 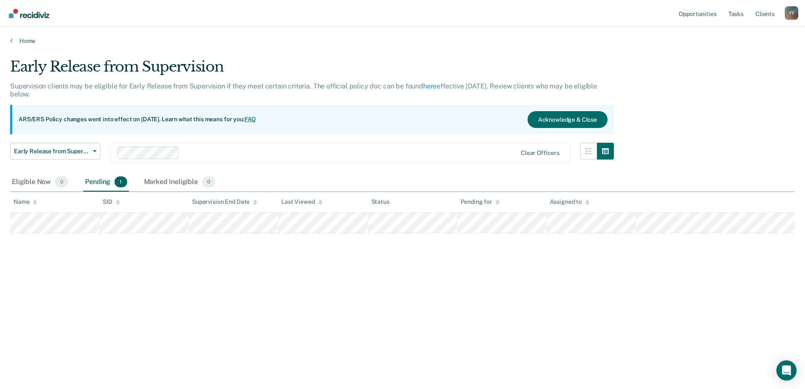 What do you see at coordinates (111, 202) in the screenshot?
I see `div: SID` at bounding box center [111, 202].